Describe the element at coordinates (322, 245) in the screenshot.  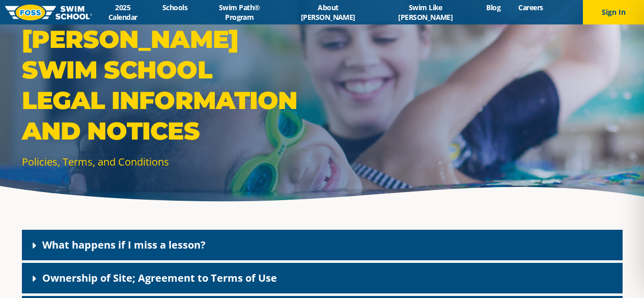
I see `div: What happens if I miss a lesson?` at that location.